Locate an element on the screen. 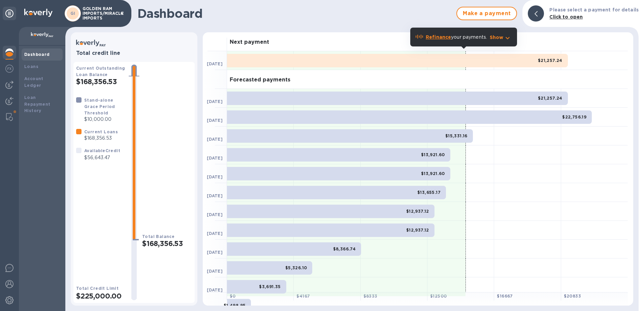 Image resolution: width=644 pixels, height=311 pixels. h3: Next payment is located at coordinates (249, 42).